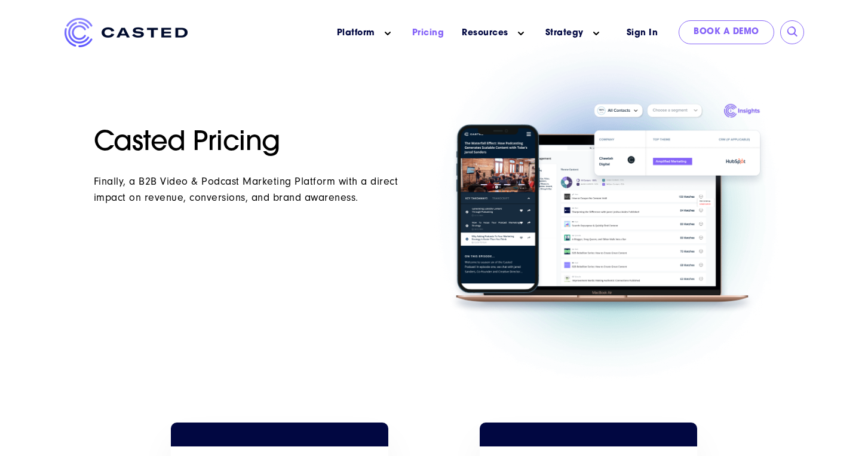 The height and width of the screenshot is (456, 868). Describe the element at coordinates (564, 33) in the screenshot. I see `a: Strategy` at that location.